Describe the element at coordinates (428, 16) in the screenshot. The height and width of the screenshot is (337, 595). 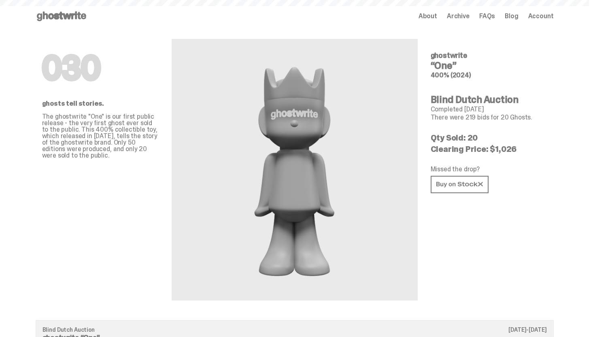
I see `a: About` at that location.